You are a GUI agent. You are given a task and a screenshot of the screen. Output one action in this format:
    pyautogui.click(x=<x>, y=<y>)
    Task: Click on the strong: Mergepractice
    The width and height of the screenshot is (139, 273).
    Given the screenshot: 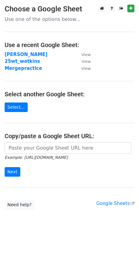 What is the action you would take?
    pyautogui.click(x=23, y=68)
    